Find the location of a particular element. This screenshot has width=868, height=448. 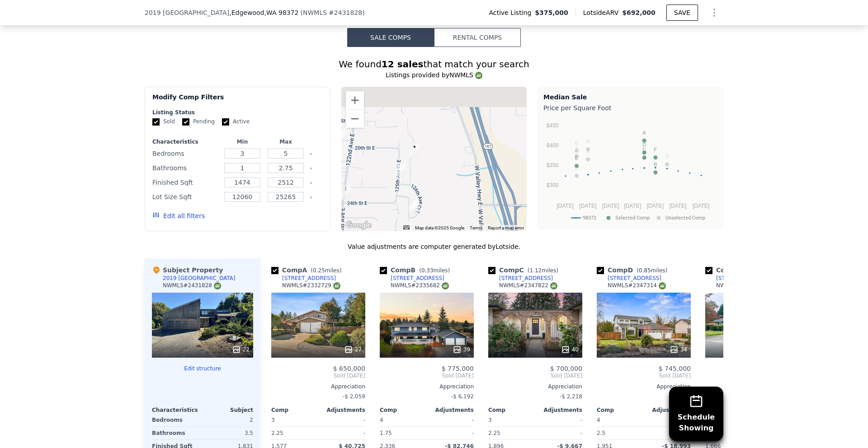

span: $375,000 is located at coordinates (552, 13).